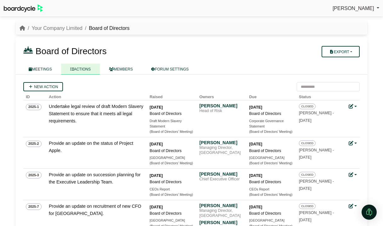 This screenshot has width=383, height=226. What do you see at coordinates (271, 124) in the screenshot?
I see `div: Corporate Governance Statement` at bounding box center [271, 124].